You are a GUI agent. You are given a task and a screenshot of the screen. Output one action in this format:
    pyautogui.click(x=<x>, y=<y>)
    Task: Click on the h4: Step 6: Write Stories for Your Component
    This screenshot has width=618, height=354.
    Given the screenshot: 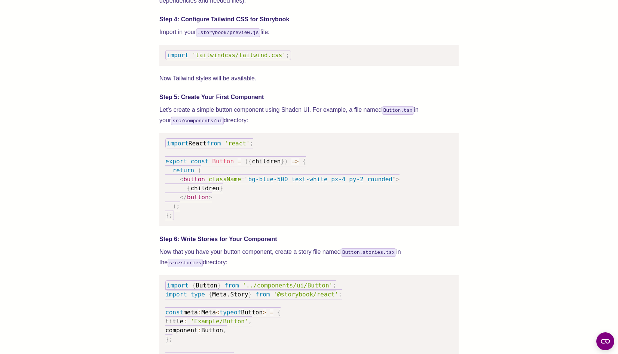 What is the action you would take?
    pyautogui.click(x=309, y=240)
    